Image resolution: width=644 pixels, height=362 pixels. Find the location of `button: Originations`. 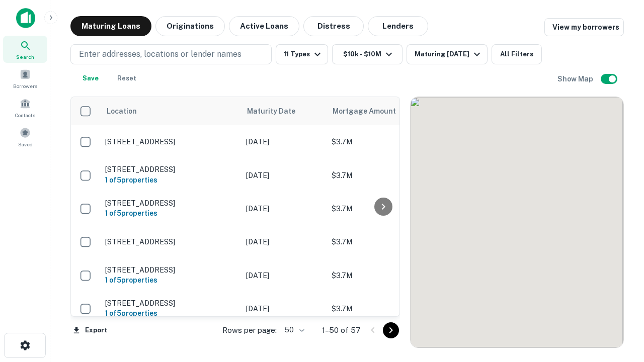

button: Originations is located at coordinates (190, 26).